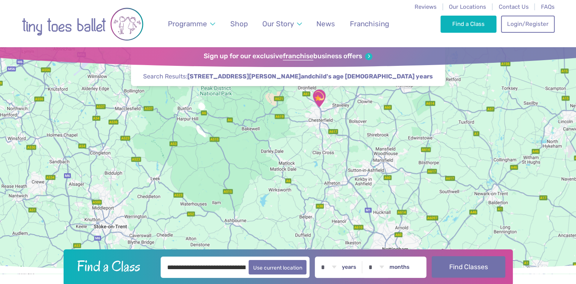 This screenshot has height=284, width=576. I want to click on span: News, so click(326, 24).